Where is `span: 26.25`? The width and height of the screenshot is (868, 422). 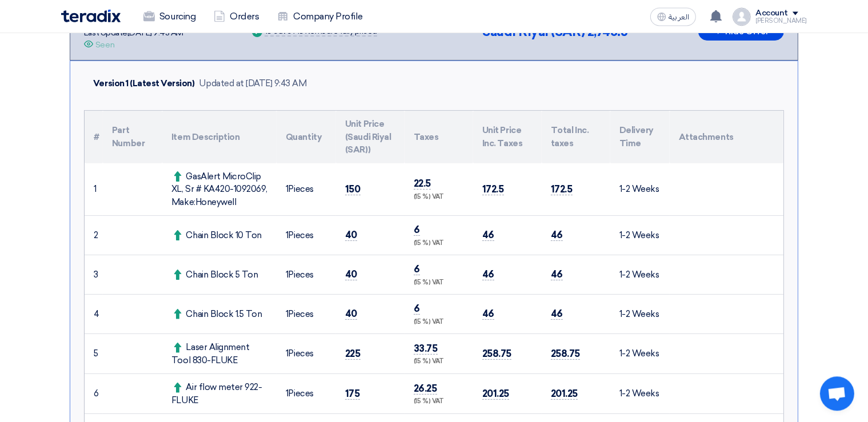
span: 26.25 is located at coordinates (425, 389).